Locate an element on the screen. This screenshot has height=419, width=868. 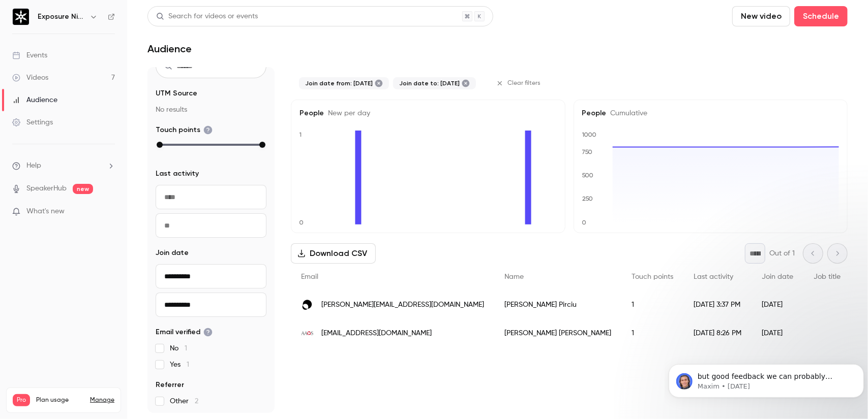
text: 250 is located at coordinates (587, 199).